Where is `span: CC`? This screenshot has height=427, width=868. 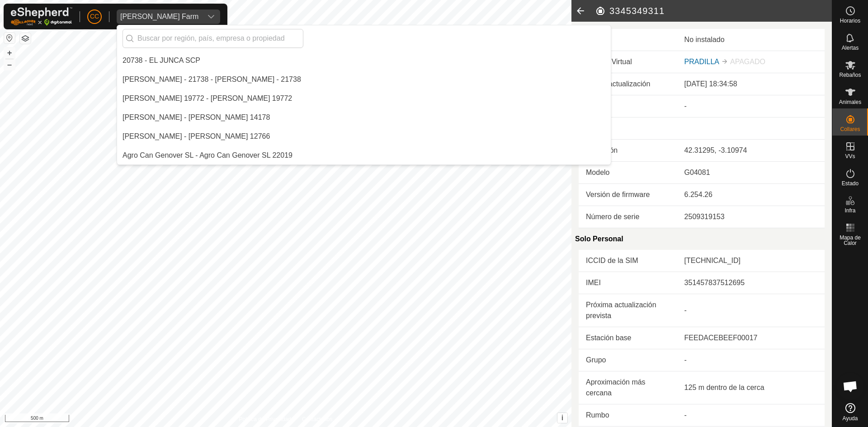 span: CC is located at coordinates (94, 16).